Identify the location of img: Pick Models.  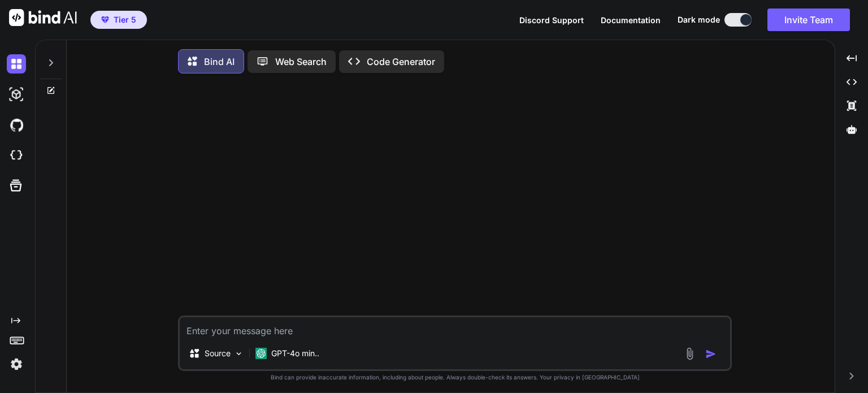
(238, 354).